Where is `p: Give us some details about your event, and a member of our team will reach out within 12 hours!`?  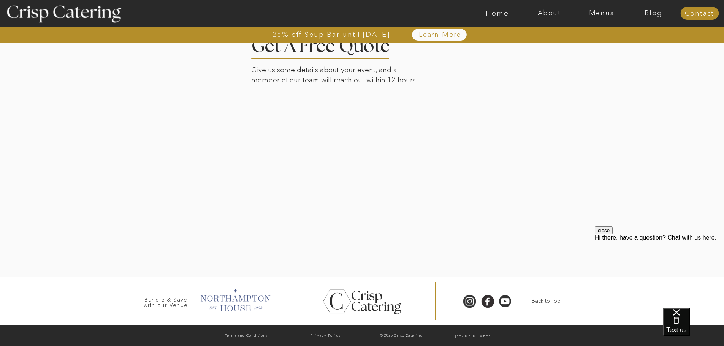 p: Give us some details about your event, and a member of our team will reach out within 12 hours! is located at coordinates (337, 76).